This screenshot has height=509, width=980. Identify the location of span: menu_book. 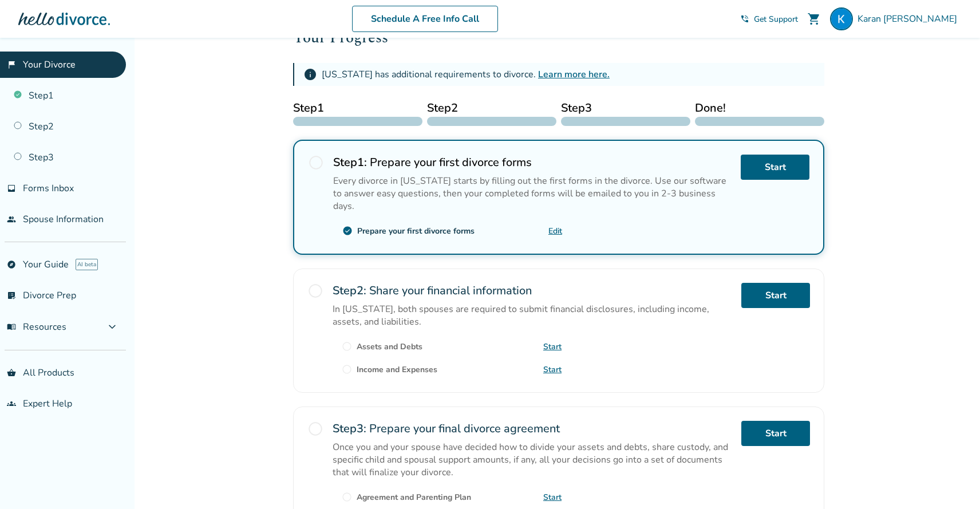
(12, 327).